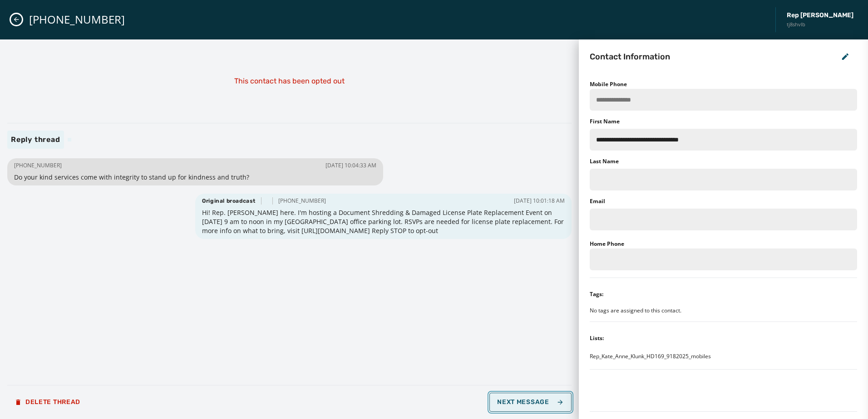 Image resolution: width=868 pixels, height=419 pixels. What do you see at coordinates (598, 201) in the screenshot?
I see `label: Email` at bounding box center [598, 201].